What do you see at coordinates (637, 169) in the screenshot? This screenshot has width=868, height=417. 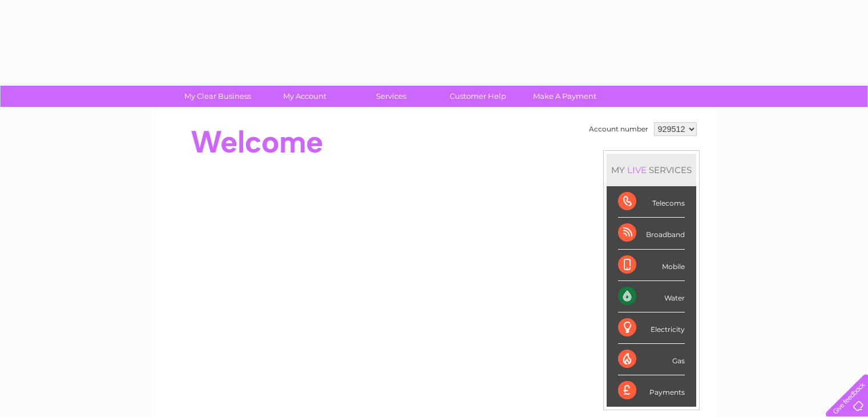 I see `div: LIVE` at bounding box center [637, 169].